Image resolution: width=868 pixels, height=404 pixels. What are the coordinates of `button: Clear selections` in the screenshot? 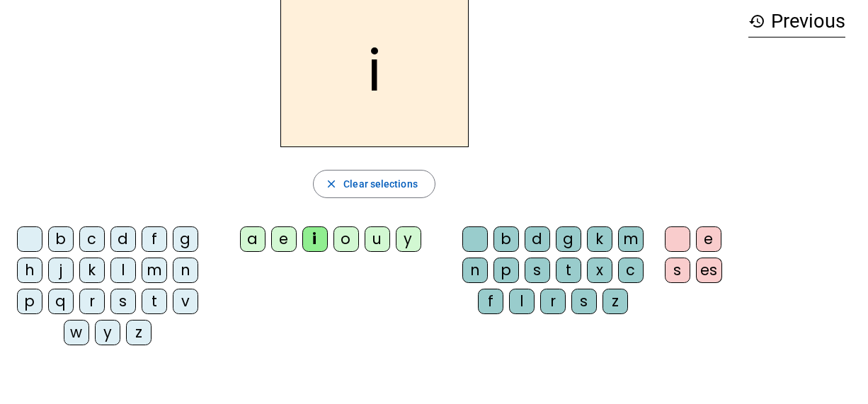 It's located at (374, 184).